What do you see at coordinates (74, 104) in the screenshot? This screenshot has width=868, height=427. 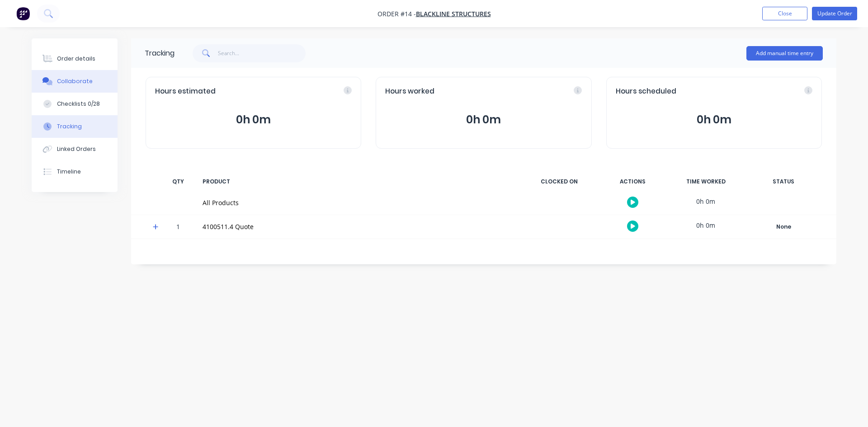 I see `button: Checklists 0/28` at bounding box center [74, 104].